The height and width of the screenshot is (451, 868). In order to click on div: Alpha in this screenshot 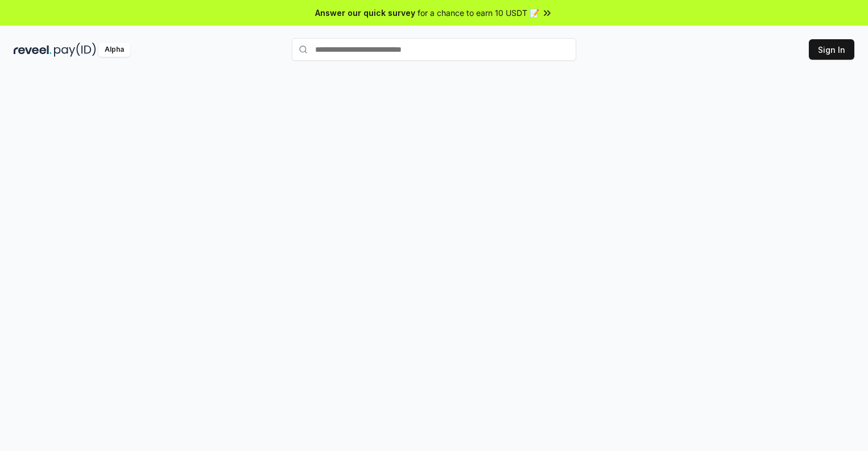, I will do `click(115, 49)`.